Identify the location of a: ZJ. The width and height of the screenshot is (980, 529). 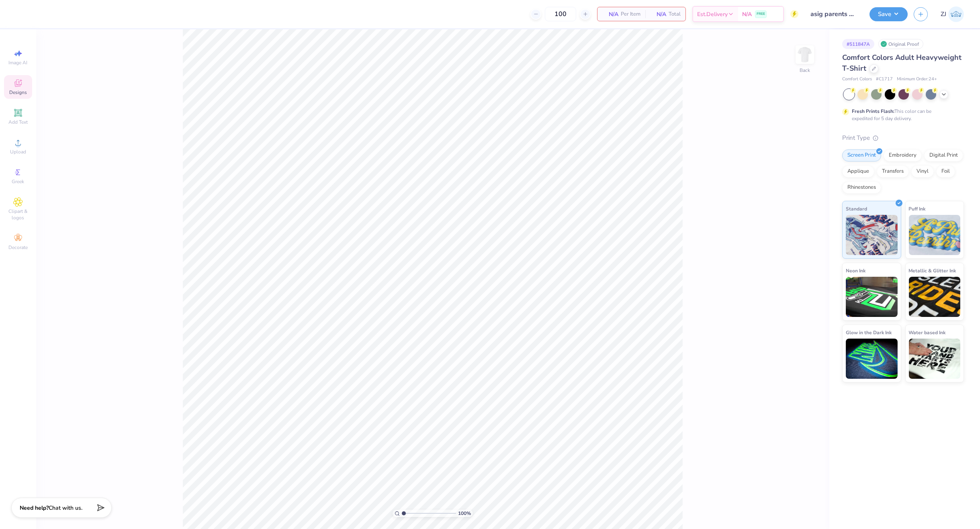
(952, 14).